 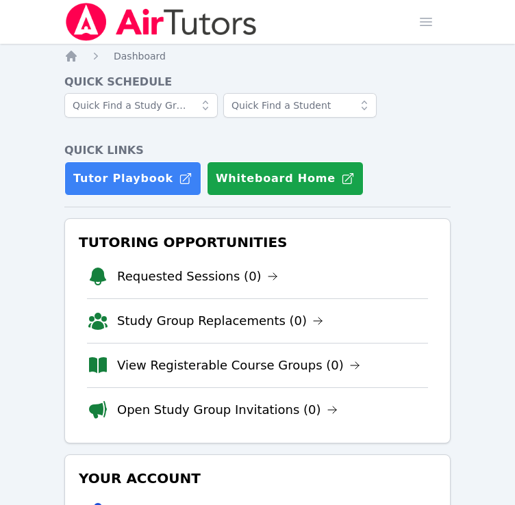 I want to click on button: Whiteboard Home, so click(x=285, y=179).